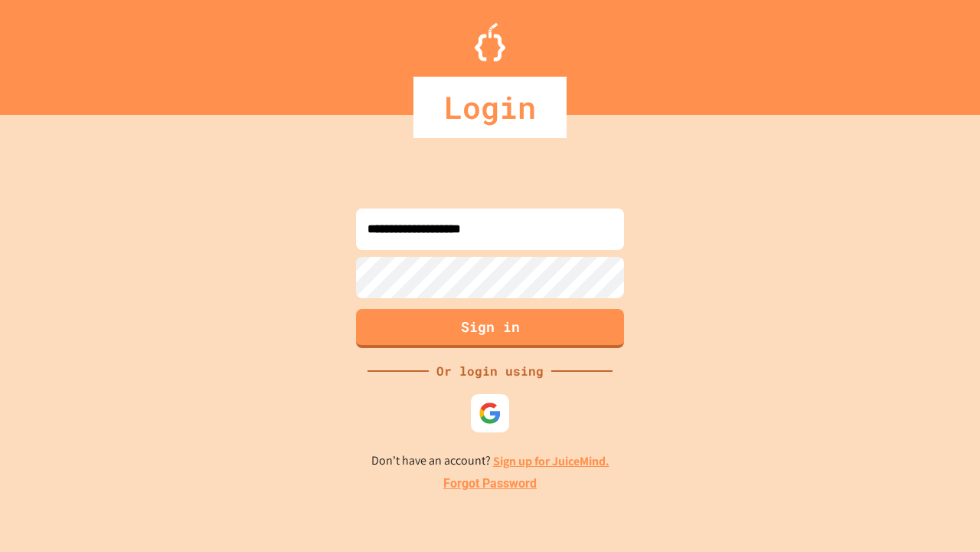 The height and width of the screenshot is (552, 980). What do you see at coordinates (490, 461) in the screenshot?
I see `p: Don't have an account?` at bounding box center [490, 461].